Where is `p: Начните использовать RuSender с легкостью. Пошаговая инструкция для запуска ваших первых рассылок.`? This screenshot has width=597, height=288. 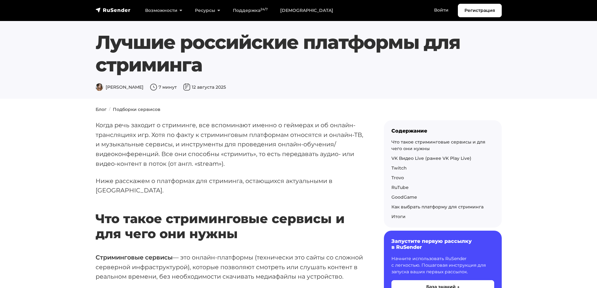
p: Начните использовать RuSender с легкостью. Пошаговая инструкция для запуска ваших первых рассылок. is located at coordinates (443, 265).